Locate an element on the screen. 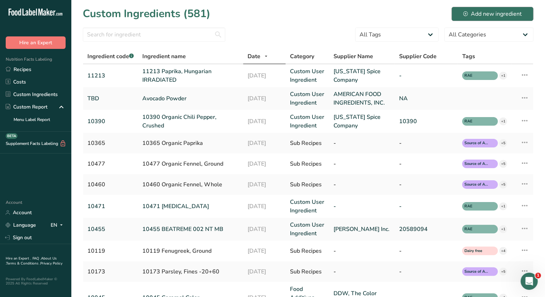 The height and width of the screenshot is (297, 545). span: Ingredient code is located at coordinates (111, 56).